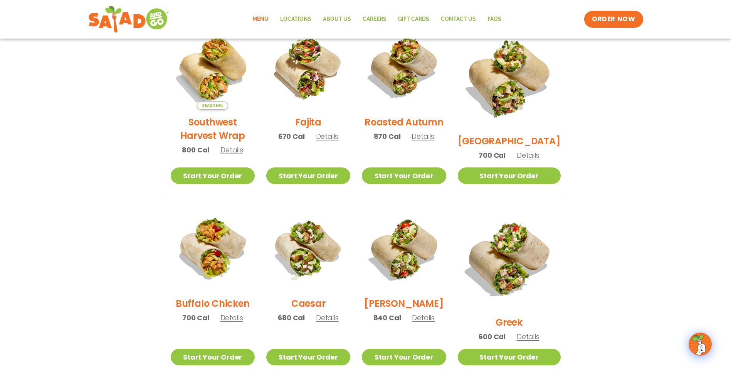  I want to click on h2: Southwest Harvest Wrap, so click(213, 129).